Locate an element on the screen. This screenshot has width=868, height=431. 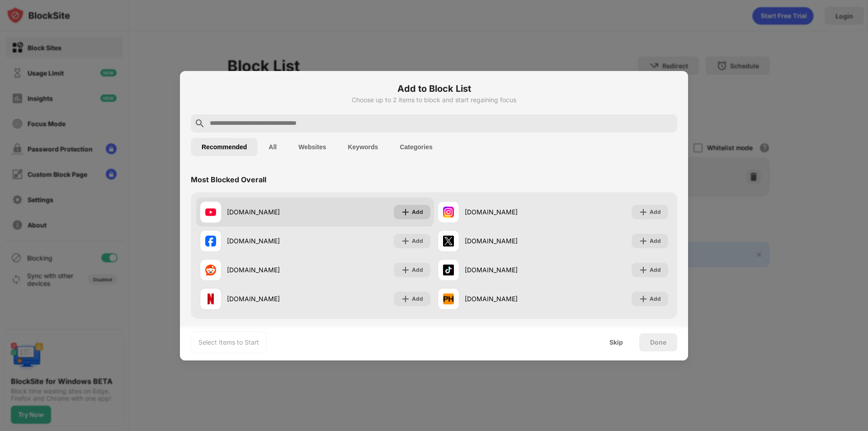
button: Categories is located at coordinates (415, 147).